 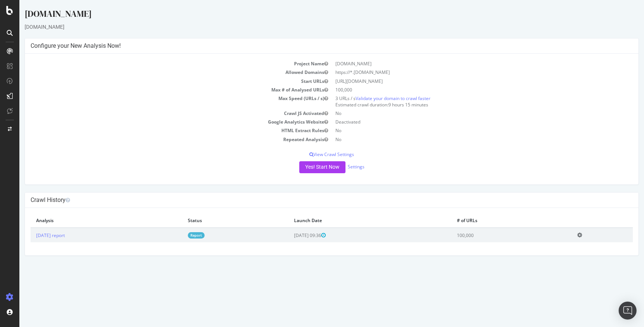 What do you see at coordinates (162, 90) in the screenshot?
I see `td: Max # of Analysed URLs` at bounding box center [162, 90].